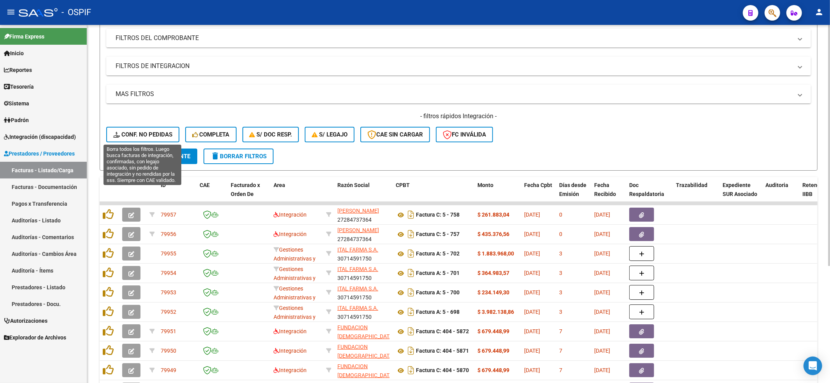 Image resolution: width=830 pixels, height=383 pixels. Describe the element at coordinates (574, 194) in the screenshot. I see `datatable-header-cell: Días desde Emisión` at that location.